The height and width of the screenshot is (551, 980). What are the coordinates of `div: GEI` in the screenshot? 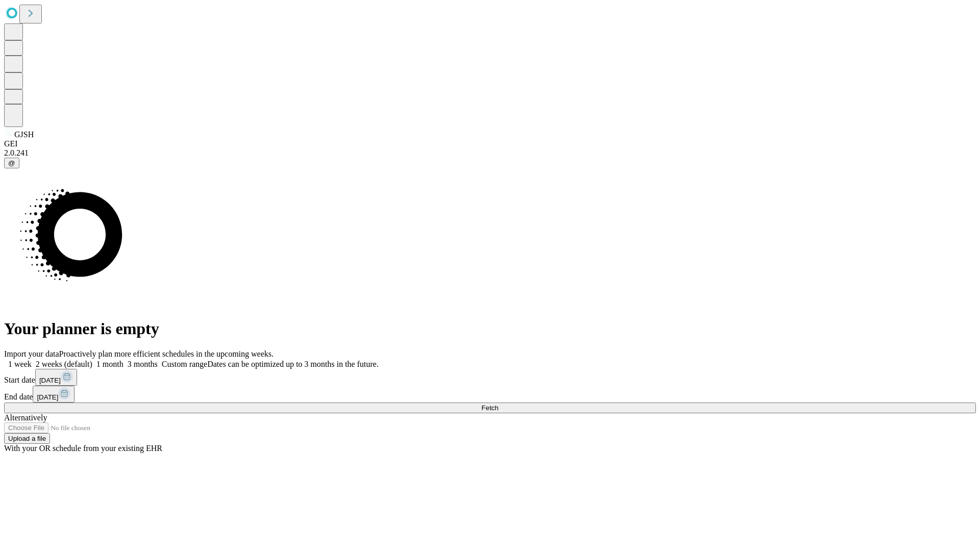 It's located at (490, 144).